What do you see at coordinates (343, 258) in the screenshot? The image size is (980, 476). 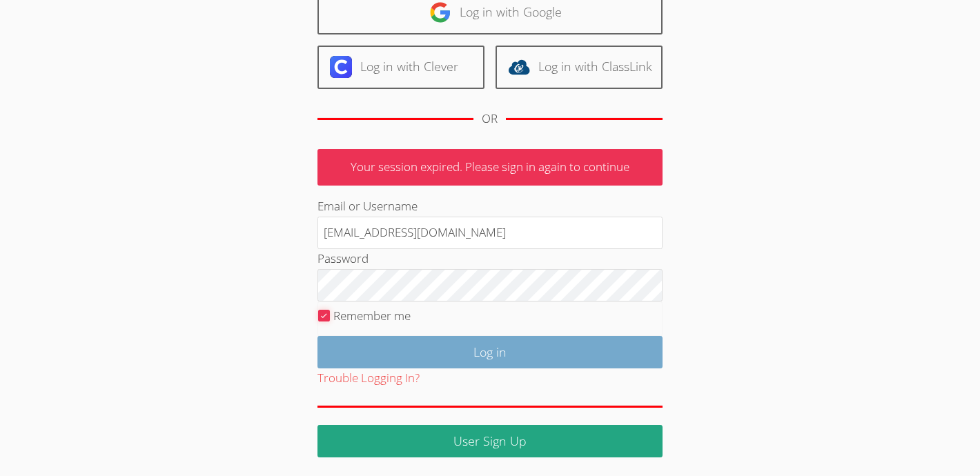 I see `label: Password` at bounding box center [343, 258].